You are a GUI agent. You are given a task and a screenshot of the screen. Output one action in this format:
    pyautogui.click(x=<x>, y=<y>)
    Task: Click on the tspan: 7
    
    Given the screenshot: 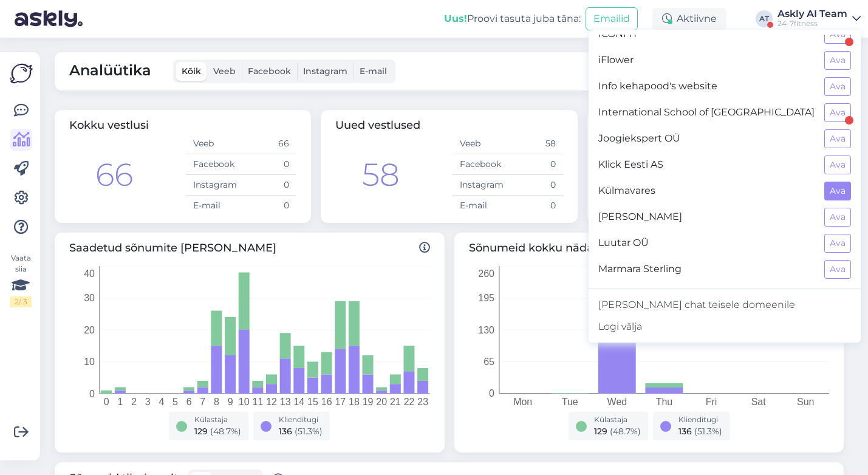 What is the action you would take?
    pyautogui.click(x=202, y=401)
    